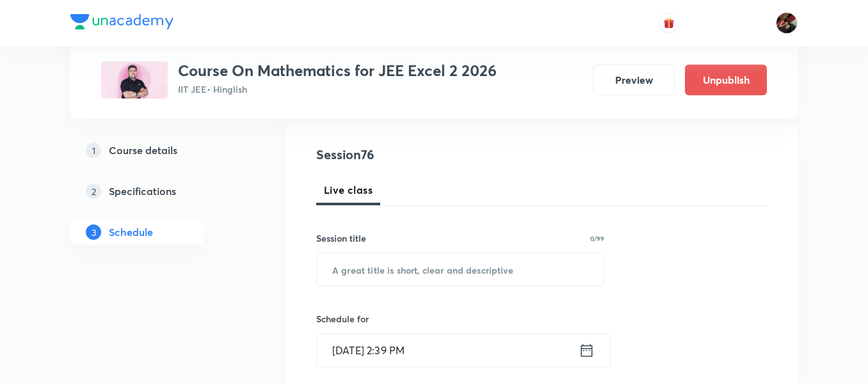 The width and height of the screenshot is (868, 383). I want to click on img: avatar, so click(669, 23).